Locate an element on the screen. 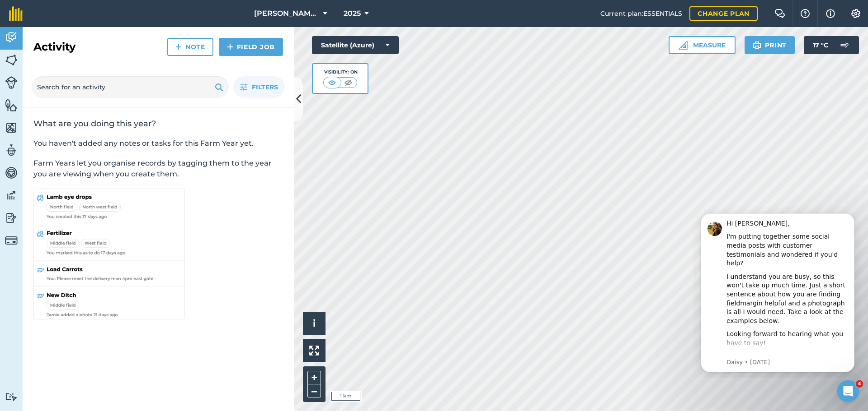 This screenshot has width=868, height=411. span: i is located at coordinates (314, 323).